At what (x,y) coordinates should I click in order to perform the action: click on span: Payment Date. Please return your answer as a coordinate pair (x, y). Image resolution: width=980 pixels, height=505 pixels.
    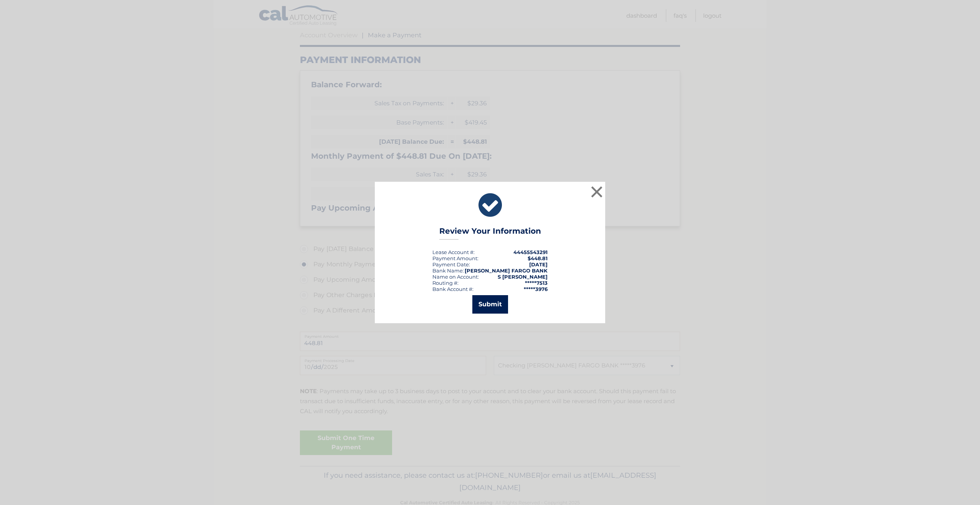
    Looking at the image, I should click on (450, 264).